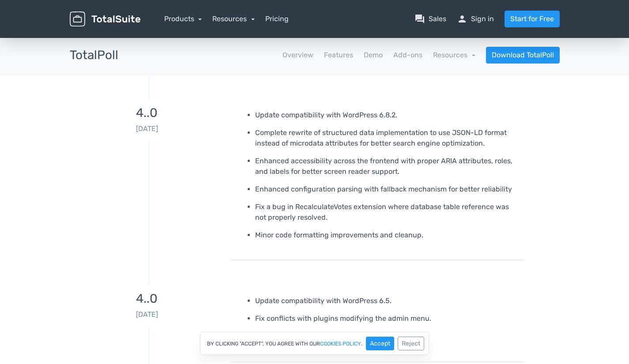 The height and width of the screenshot is (364, 629). I want to click on p: Enhanced configuration parsing with fallback mechanism for better reliability, so click(386, 189).